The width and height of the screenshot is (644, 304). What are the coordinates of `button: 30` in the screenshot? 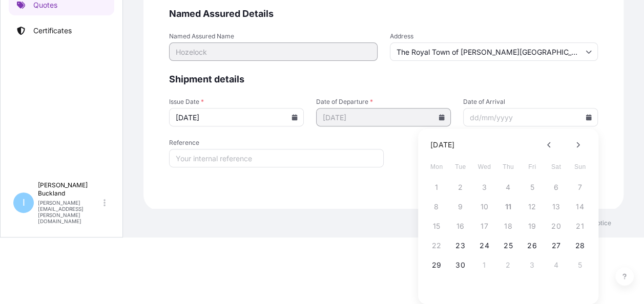 It's located at (460, 265).